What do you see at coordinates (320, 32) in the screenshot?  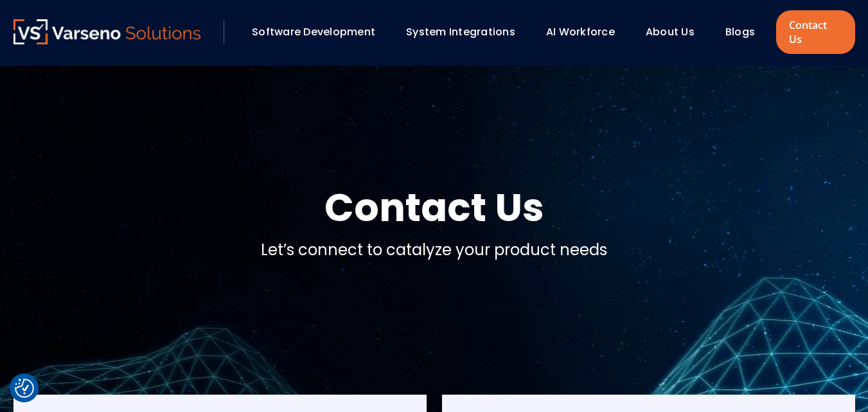 I see `div: Software Development` at bounding box center [320, 32].